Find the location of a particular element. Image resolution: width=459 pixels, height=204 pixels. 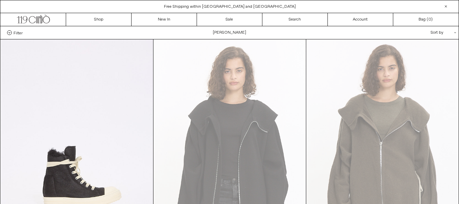

span: Filter is located at coordinates (18, 33).